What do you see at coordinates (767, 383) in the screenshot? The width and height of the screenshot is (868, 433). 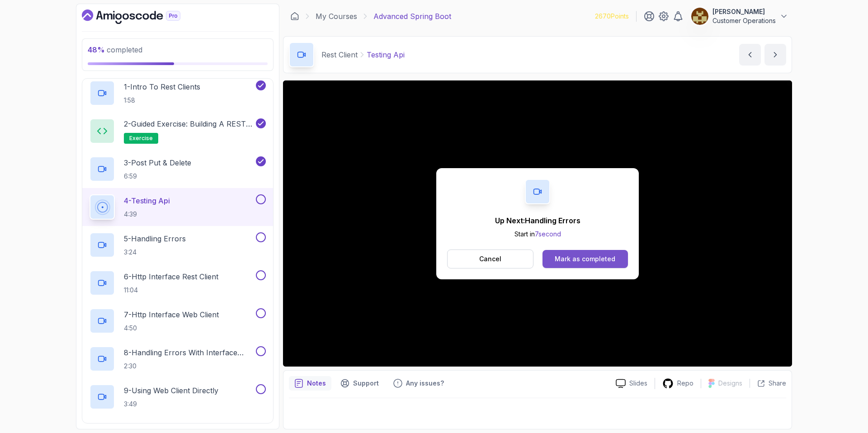 I see `button: Share` at bounding box center [767, 383].